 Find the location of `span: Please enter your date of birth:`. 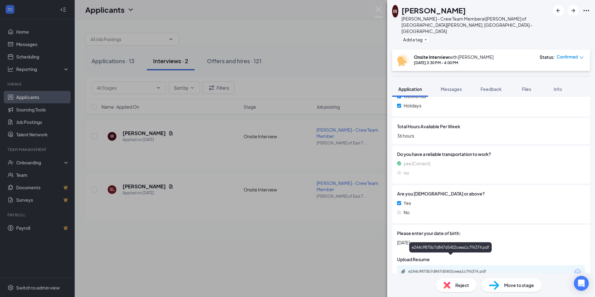

span: Please enter your date of birth: is located at coordinates (429, 233).